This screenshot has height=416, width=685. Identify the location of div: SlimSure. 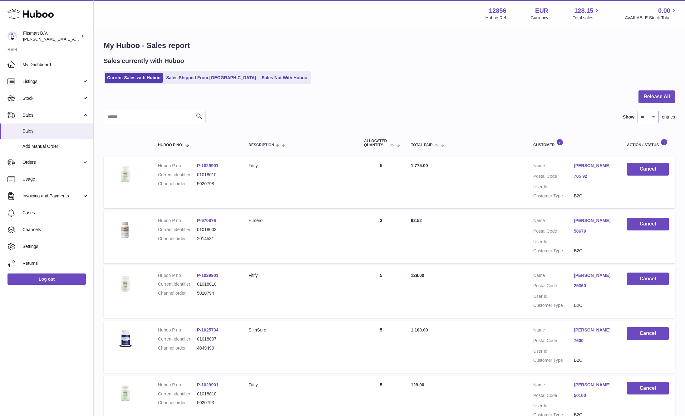
(300, 330).